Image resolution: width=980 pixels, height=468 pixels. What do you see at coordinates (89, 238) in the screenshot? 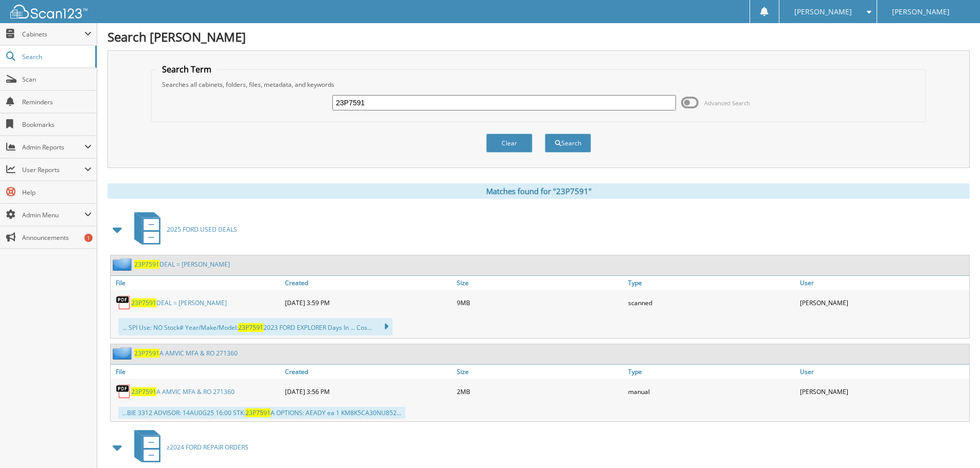
I see `div: 1` at bounding box center [89, 238].